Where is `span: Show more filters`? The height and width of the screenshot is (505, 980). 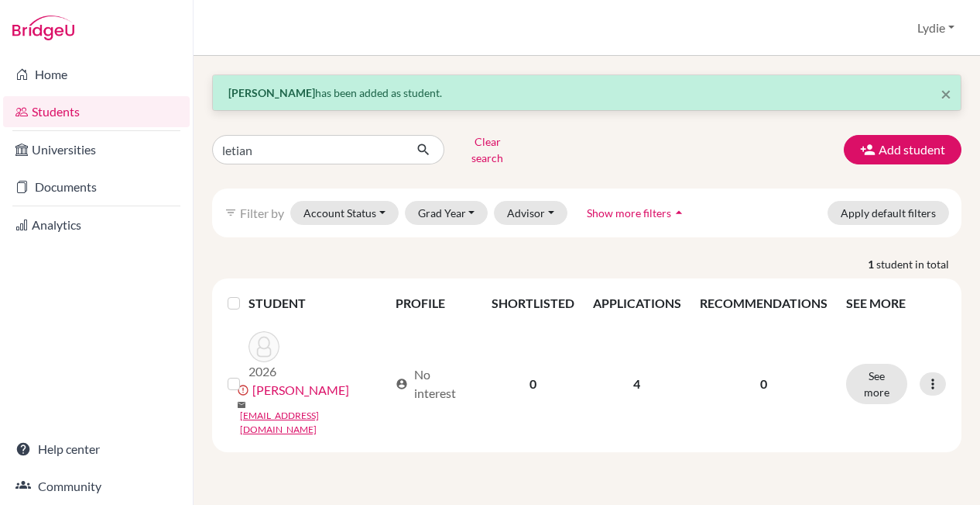
span: Show more filters is located at coordinates (629, 213).